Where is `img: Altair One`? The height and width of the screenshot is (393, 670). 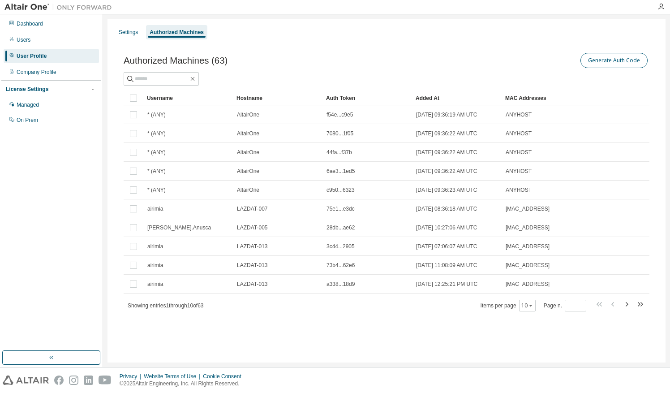 img: Altair One is located at coordinates (60, 7).